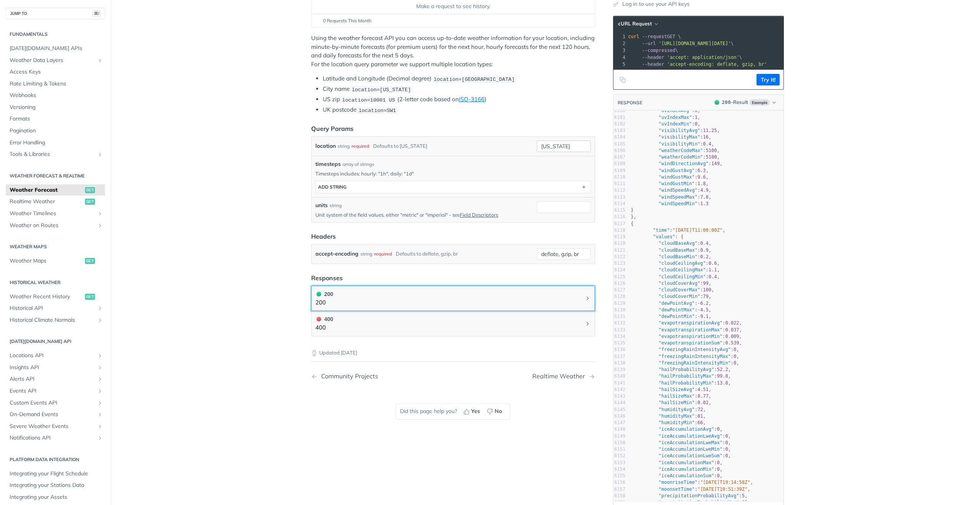  I want to click on span: 0, so click(696, 124).